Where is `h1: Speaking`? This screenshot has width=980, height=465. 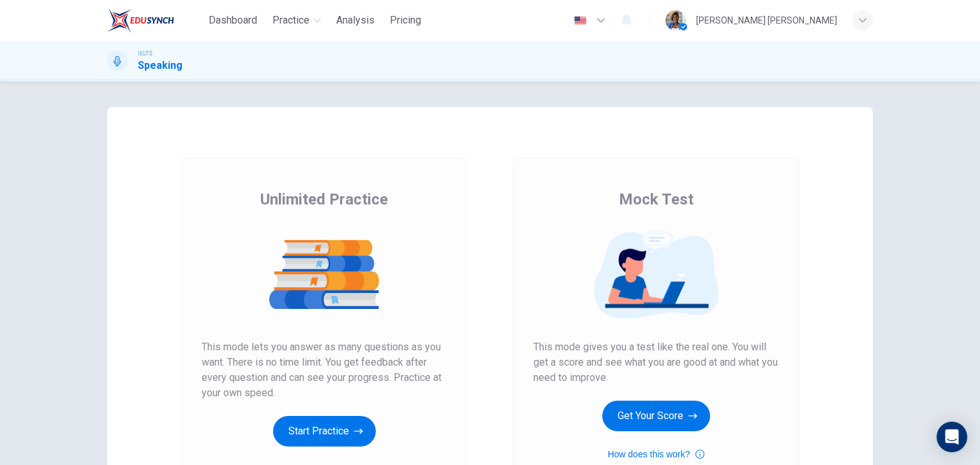 h1: Speaking is located at coordinates (160, 65).